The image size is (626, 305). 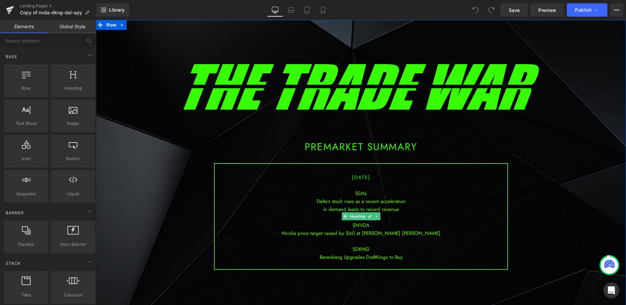 What do you see at coordinates (265, 181) in the screenshot?
I see `div: Delta's stock rises as a recent acceleration` at bounding box center [265, 181].